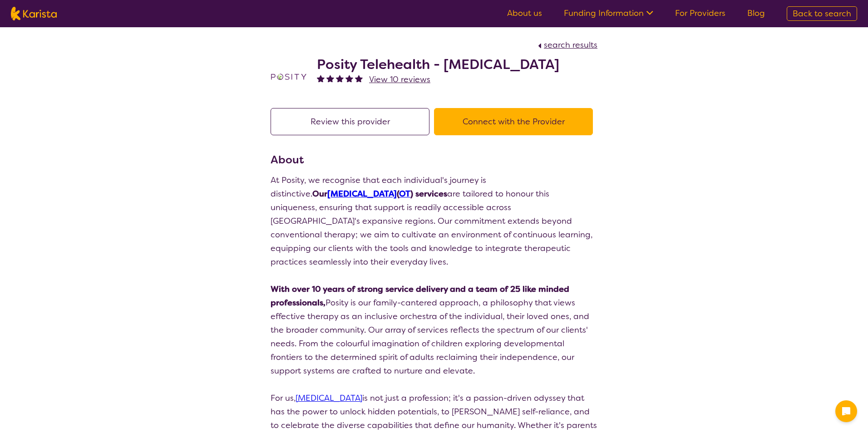 The width and height of the screenshot is (868, 433). Describe the element at coordinates (756, 13) in the screenshot. I see `a: Blog` at that location.